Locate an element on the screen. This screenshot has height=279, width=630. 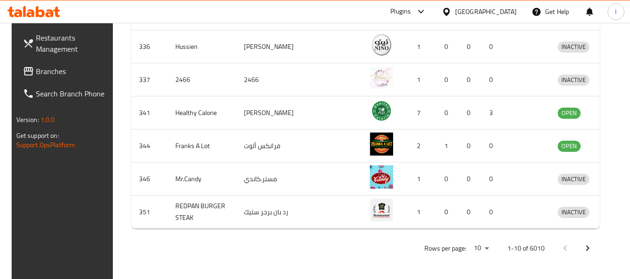
td: 344 is located at coordinates (150, 146).